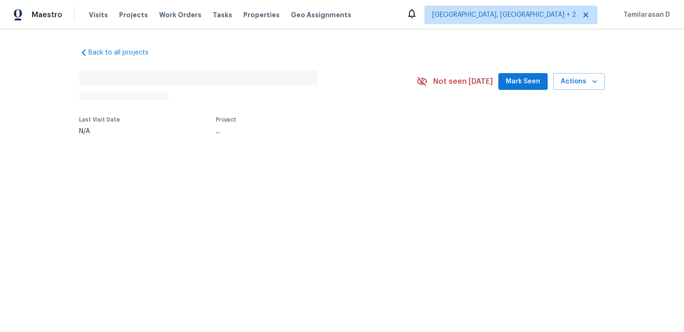  Describe the element at coordinates (523, 81) in the screenshot. I see `button: Mark Seen` at that location.